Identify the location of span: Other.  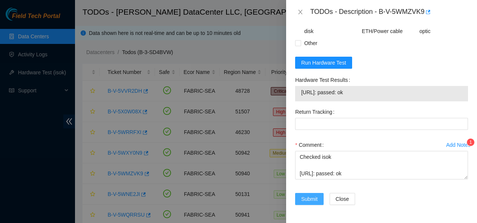
(311, 43).